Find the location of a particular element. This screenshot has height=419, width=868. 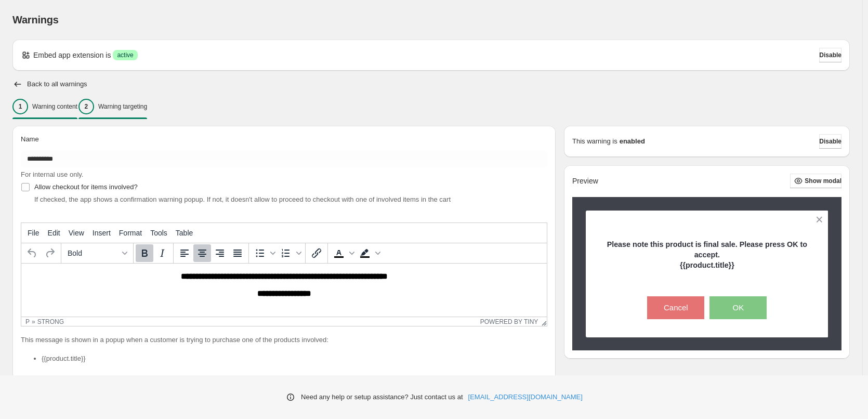

span: active is located at coordinates (125, 55).